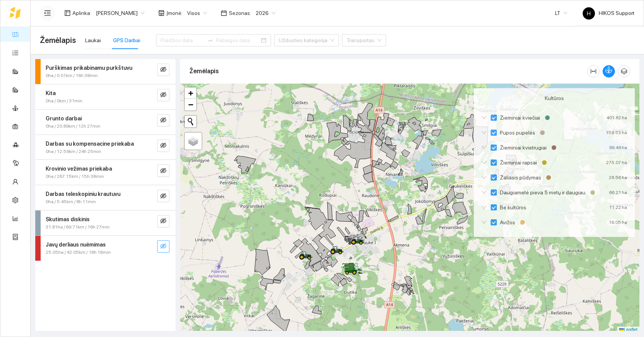 The height and width of the screenshot is (337, 644). Describe the element at coordinates (197, 13) in the screenshot. I see `span: Visos` at that location.